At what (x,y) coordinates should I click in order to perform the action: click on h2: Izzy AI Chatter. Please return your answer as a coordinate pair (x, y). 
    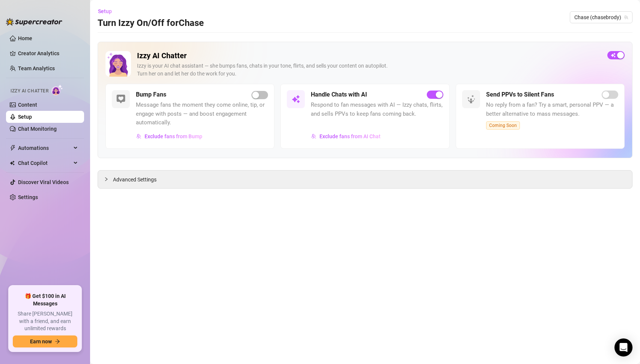
    Looking at the image, I should click on (369, 55).